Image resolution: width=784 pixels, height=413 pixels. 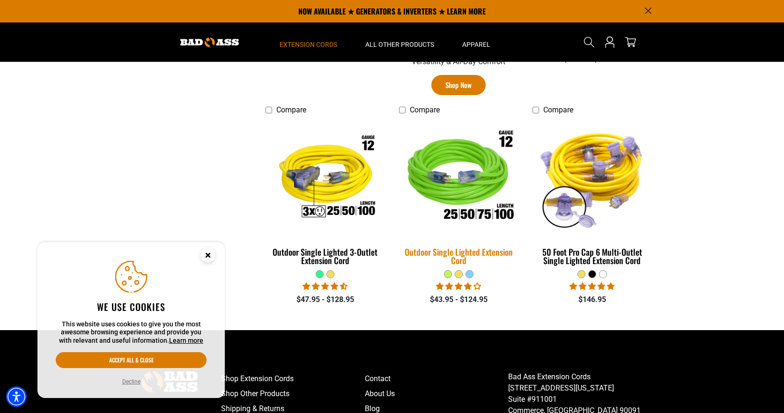 What do you see at coordinates (437, 379) in the screenshot?
I see `a: Contact` at bounding box center [437, 379].